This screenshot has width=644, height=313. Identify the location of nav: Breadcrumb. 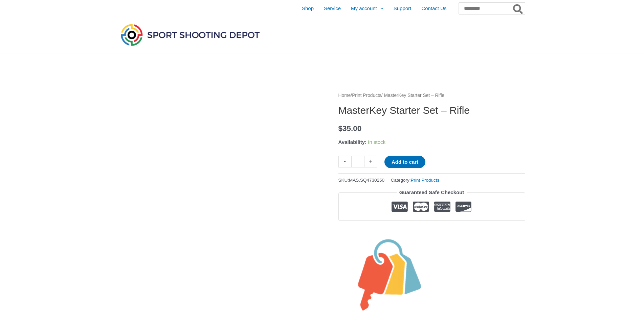
(432, 96).